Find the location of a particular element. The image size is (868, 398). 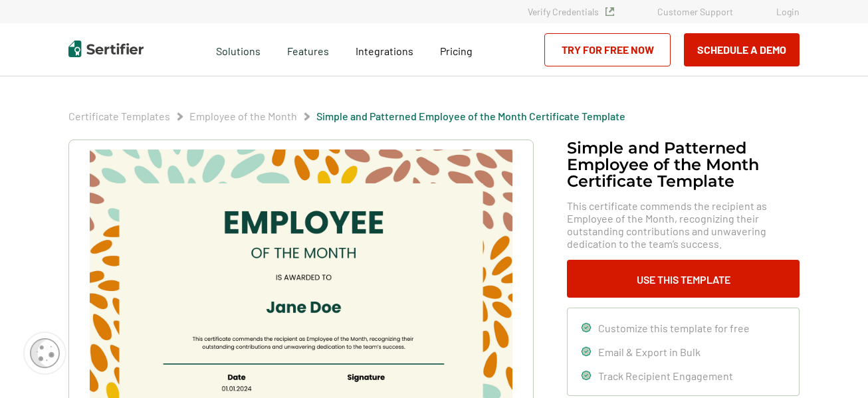

button: Schedule a Demo is located at coordinates (742, 50).